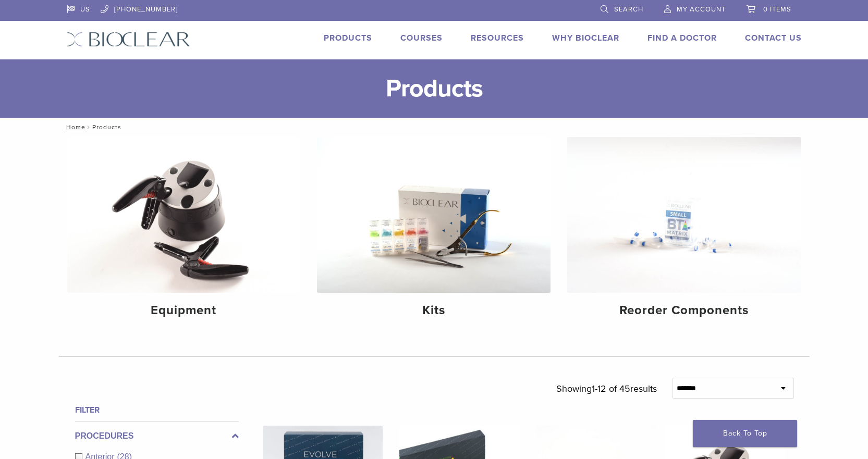 This screenshot has width=868, height=459. What do you see at coordinates (348, 38) in the screenshot?
I see `a: Products` at bounding box center [348, 38].